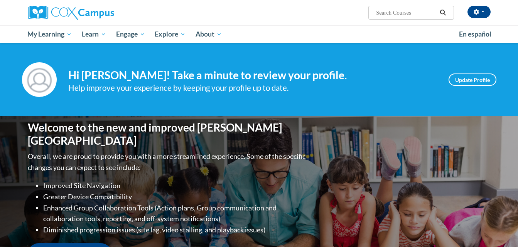 This screenshot has height=247, width=518. What do you see at coordinates (259, 34) in the screenshot?
I see `div: Main menu` at bounding box center [259, 34].